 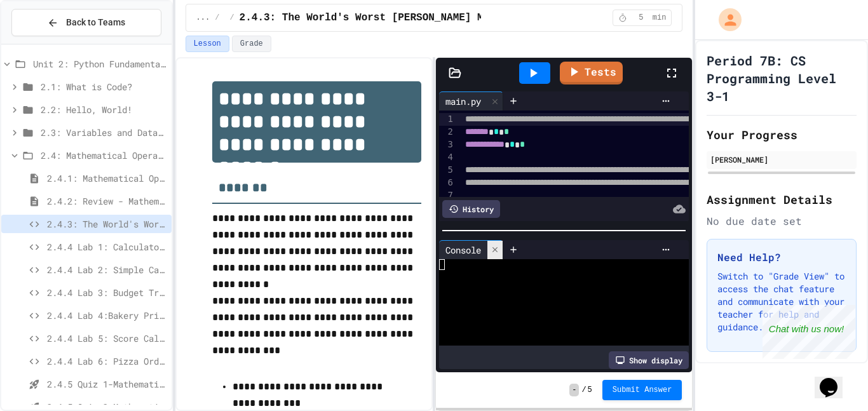 What do you see at coordinates (591, 73) in the screenshot?
I see `a: Tests` at bounding box center [591, 73].